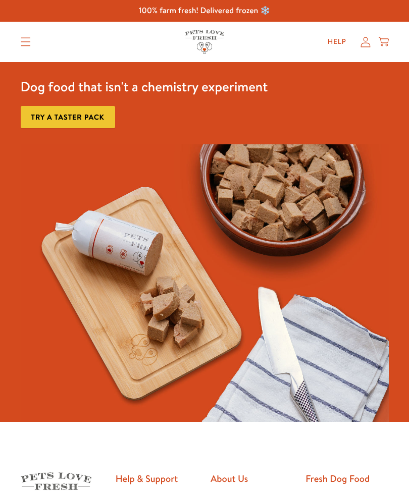  Describe the element at coordinates (68, 117) in the screenshot. I see `a: Try a taster pack` at that location.